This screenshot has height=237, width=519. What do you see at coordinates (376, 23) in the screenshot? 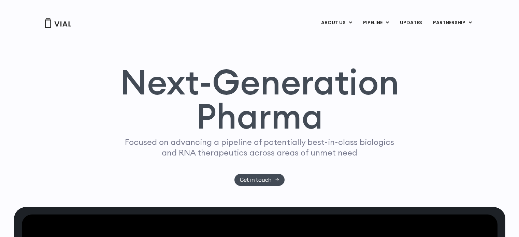
I see `a: PIPELINEMenu Toggle` at bounding box center [376, 23].